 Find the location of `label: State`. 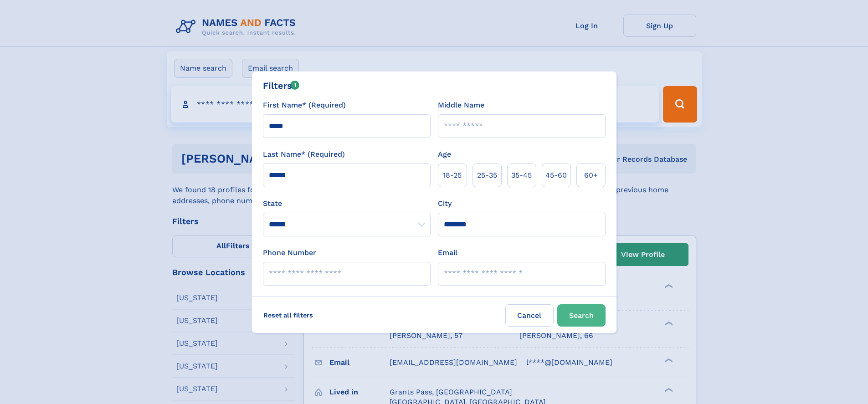

label: State is located at coordinates (347, 204).